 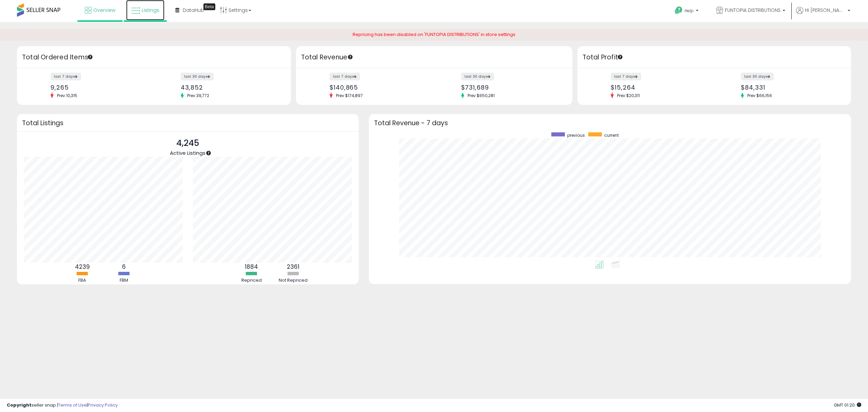 What do you see at coordinates (124, 267) in the screenshot?
I see `b: 6` at bounding box center [124, 267].